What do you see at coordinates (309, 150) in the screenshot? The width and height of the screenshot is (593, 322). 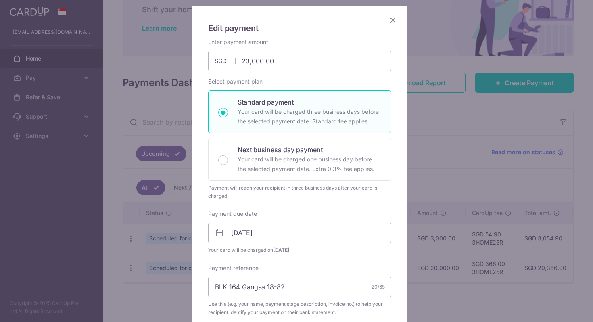 I see `p: Next business day payment` at bounding box center [309, 150].